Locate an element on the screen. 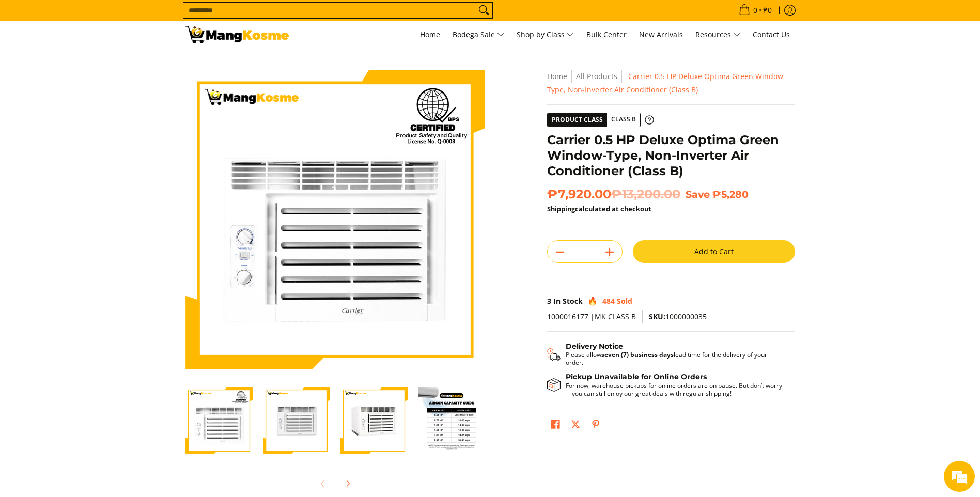 The image size is (980, 497). span: 3 is located at coordinates (549, 300).